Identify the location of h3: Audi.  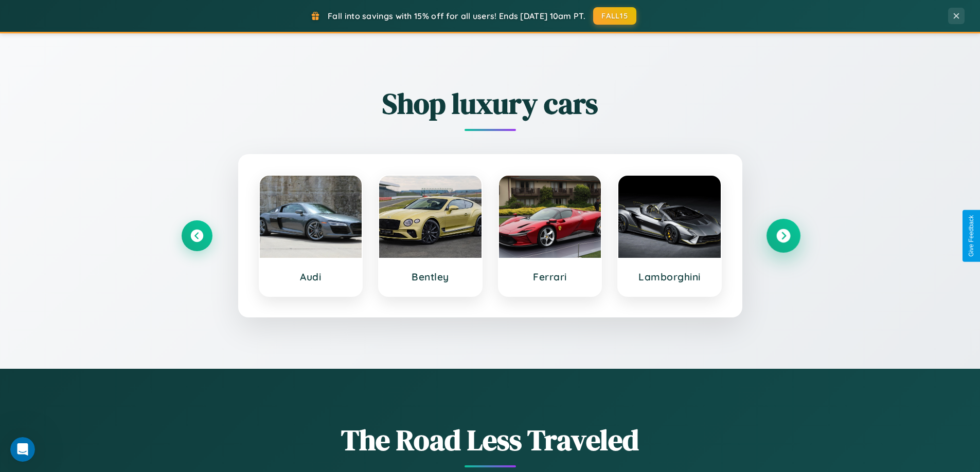
(311, 277).